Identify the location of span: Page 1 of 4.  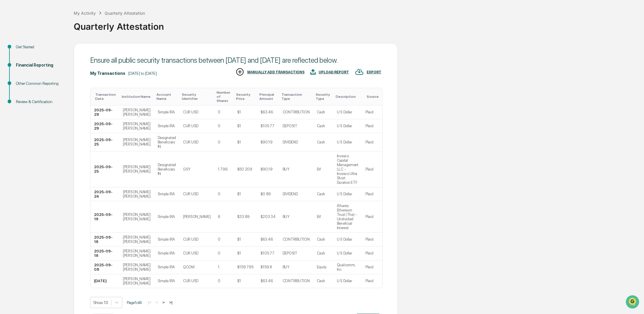
(134, 303).